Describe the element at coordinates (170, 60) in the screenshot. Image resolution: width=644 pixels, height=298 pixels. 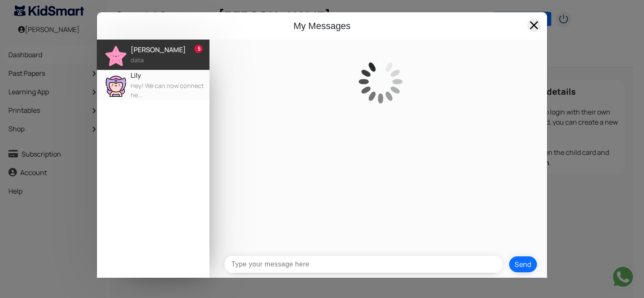
I see `div: data` at that location.